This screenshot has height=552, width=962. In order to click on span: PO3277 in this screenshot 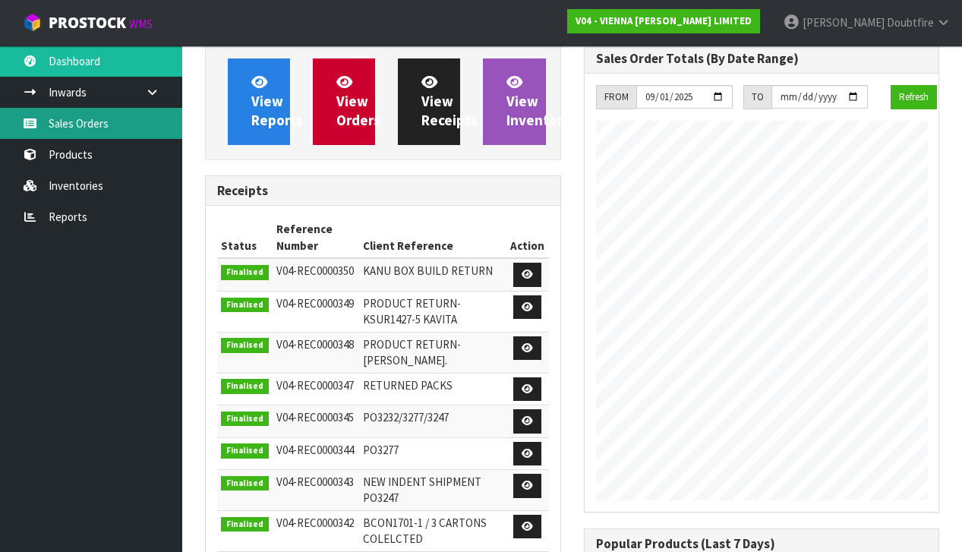, I will do `click(380, 449)`.